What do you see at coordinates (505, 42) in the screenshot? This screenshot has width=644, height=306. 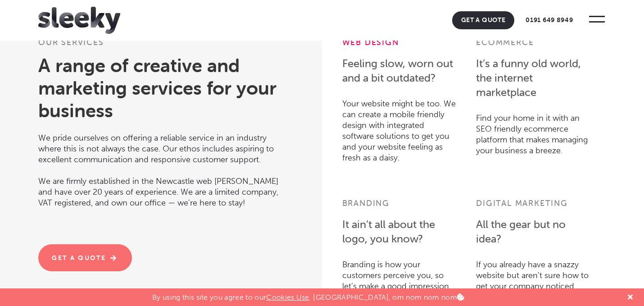 I see `a: Ecommerce` at bounding box center [505, 42].